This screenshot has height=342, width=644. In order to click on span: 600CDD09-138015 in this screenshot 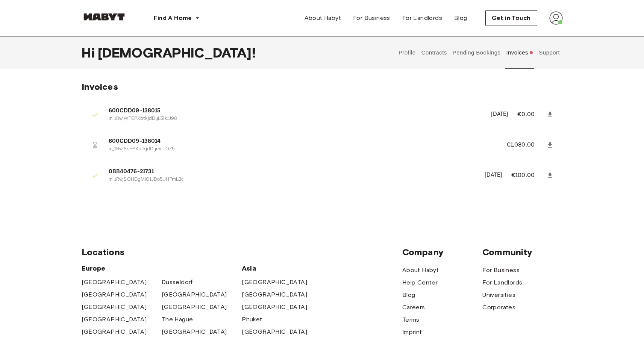, I will do `click(295, 111)`.